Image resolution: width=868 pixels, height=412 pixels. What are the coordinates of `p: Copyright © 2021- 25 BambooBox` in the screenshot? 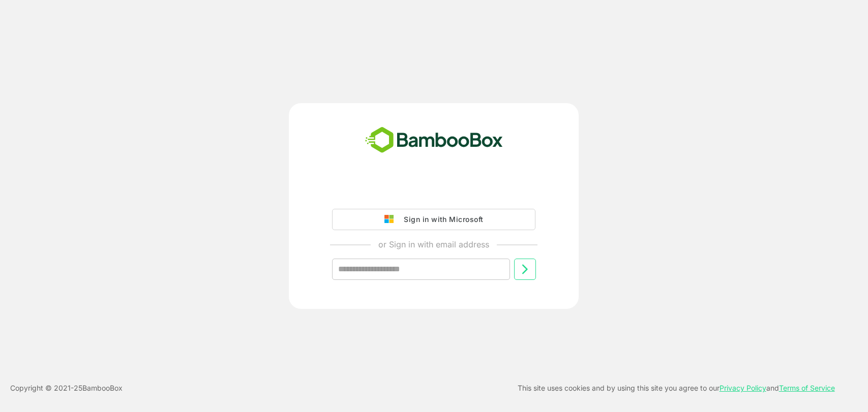 It's located at (66, 389).